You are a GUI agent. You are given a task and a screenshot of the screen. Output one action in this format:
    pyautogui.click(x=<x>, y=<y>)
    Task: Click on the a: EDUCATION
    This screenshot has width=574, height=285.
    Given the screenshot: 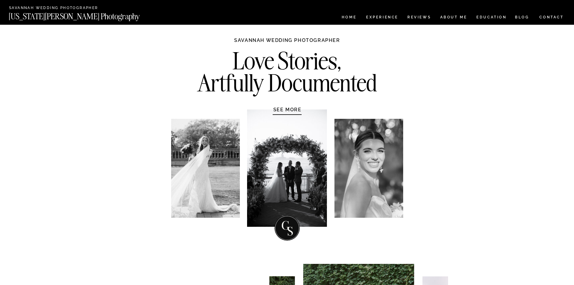 What is the action you would take?
    pyautogui.click(x=491, y=18)
    